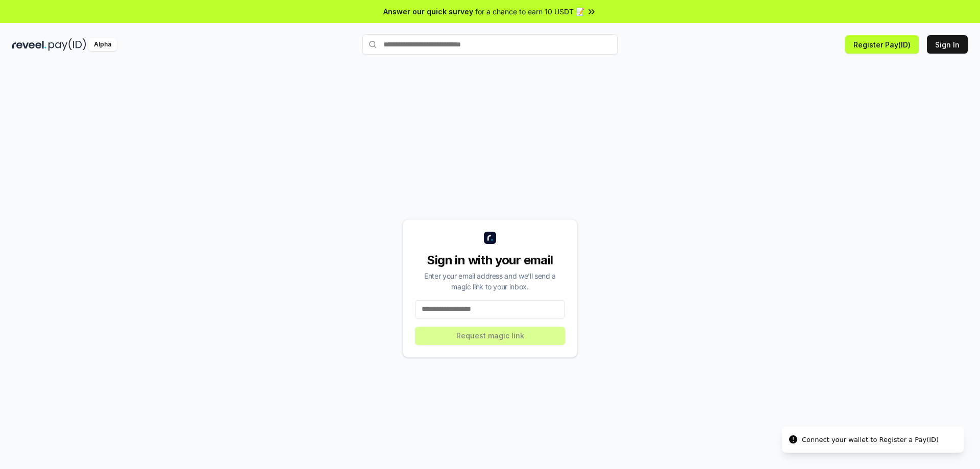  I want to click on div: Sign in with your email, so click(490, 260).